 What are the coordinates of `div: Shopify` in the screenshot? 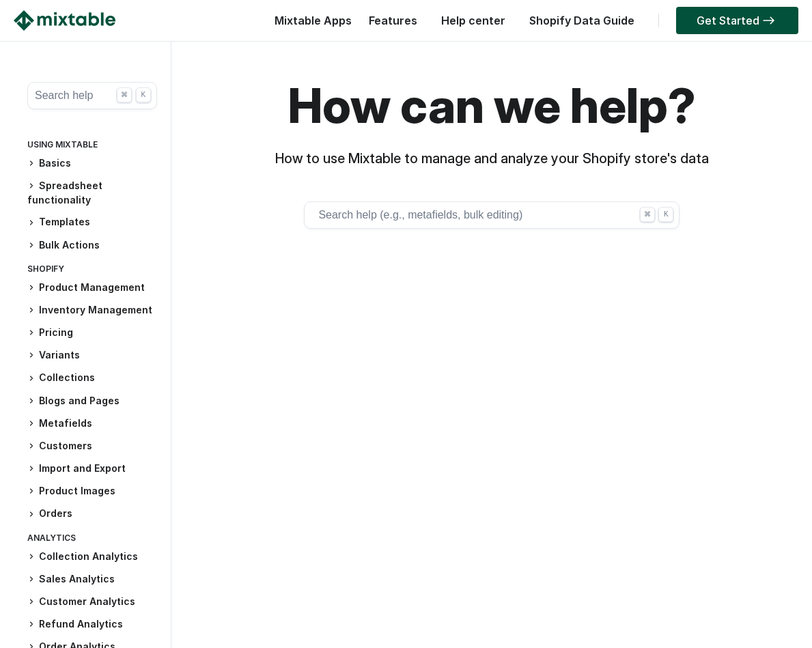 It's located at (92, 271).